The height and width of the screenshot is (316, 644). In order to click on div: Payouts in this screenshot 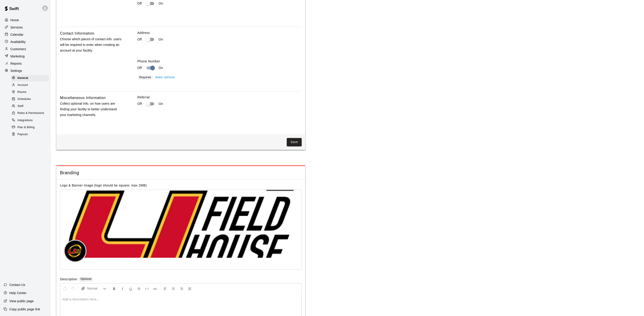, I will do `click(30, 135)`.